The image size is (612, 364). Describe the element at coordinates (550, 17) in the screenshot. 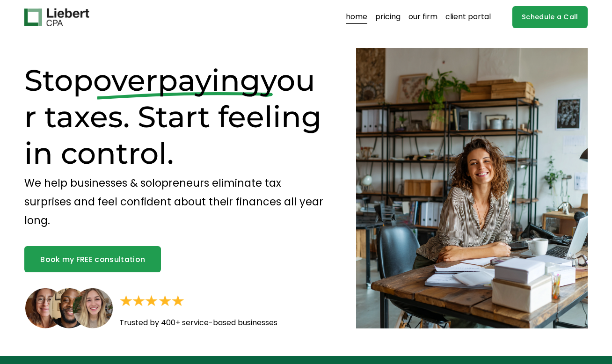

I see `a: Schedule a Call` at that location.